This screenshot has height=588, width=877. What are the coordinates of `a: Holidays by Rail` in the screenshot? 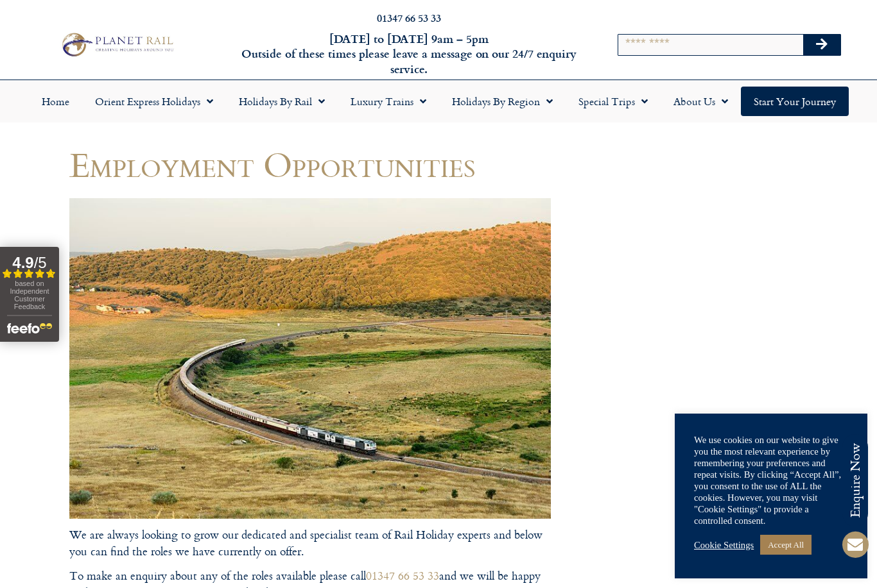 It's located at (282, 101).